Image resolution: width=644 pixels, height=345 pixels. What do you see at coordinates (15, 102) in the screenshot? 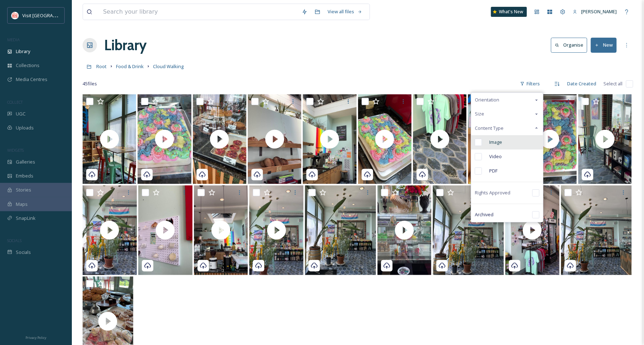
I see `span: COLLECT` at bounding box center [15, 102].